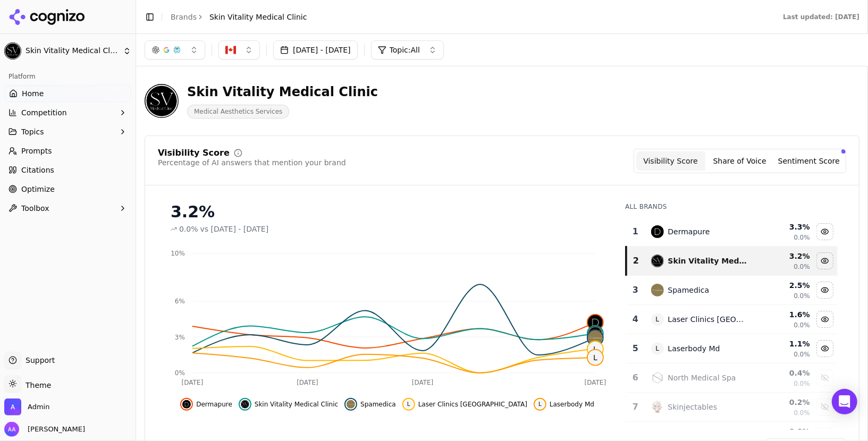 This screenshot has height=441, width=868. What do you see at coordinates (572, 404) in the screenshot?
I see `span: Laserbody Md` at bounding box center [572, 404].